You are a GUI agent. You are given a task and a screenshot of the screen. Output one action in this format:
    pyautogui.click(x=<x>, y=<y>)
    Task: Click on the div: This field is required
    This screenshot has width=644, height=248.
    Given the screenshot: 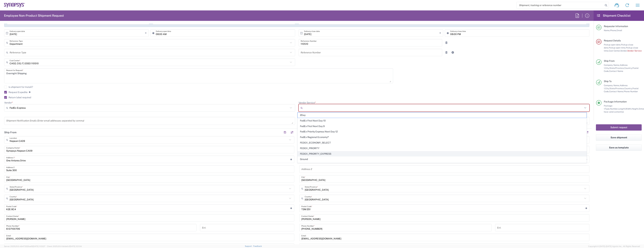 What is the action you would take?
    pyautogui.click(x=444, y=113)
    